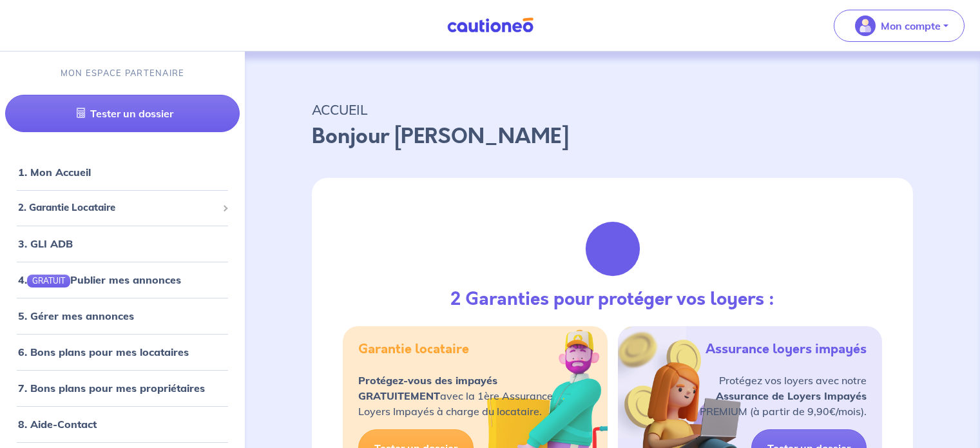 This screenshot has width=980, height=448. What do you see at coordinates (899, 26) in the screenshot?
I see `button: illu_account_valid_menu.svgMon compte` at bounding box center [899, 26].